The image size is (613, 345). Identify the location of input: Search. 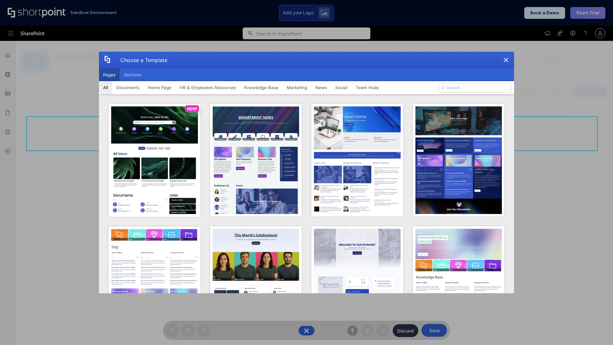
(475, 88).